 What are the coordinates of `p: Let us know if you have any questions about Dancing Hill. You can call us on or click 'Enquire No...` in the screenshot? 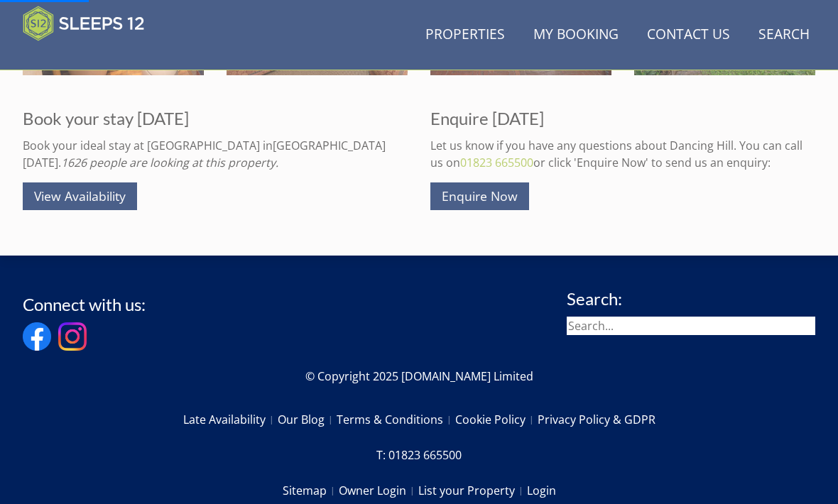 It's located at (623, 154).